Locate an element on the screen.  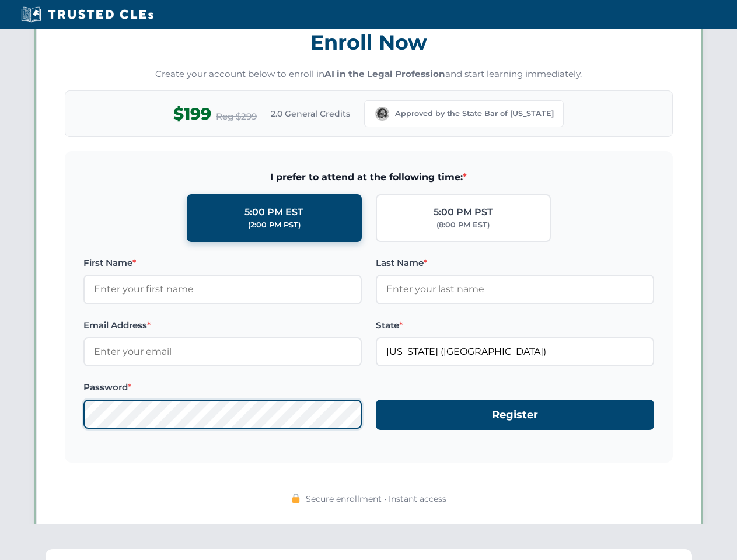
span: Reg $299 is located at coordinates (236, 117).